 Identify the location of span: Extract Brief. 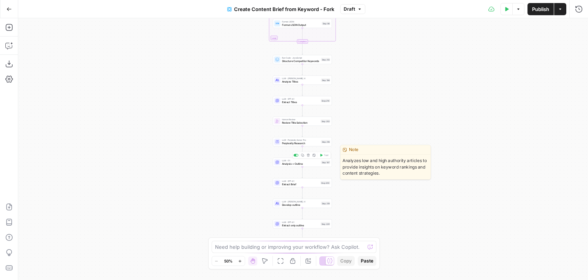
(301, 184).